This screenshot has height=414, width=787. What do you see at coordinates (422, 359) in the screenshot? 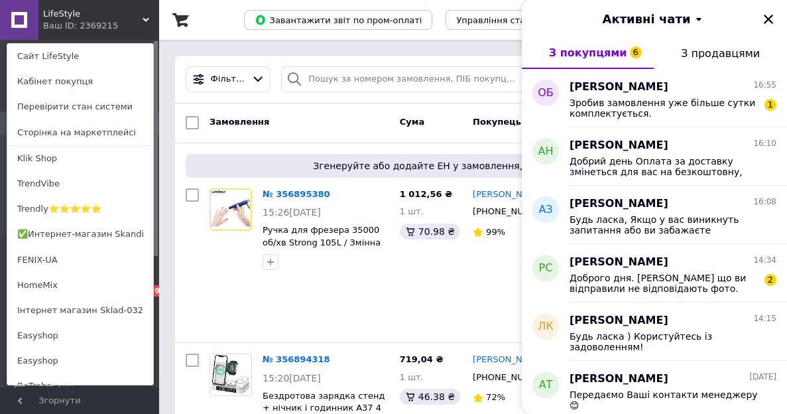
I see `span: 719,04 ₴` at bounding box center [422, 359].